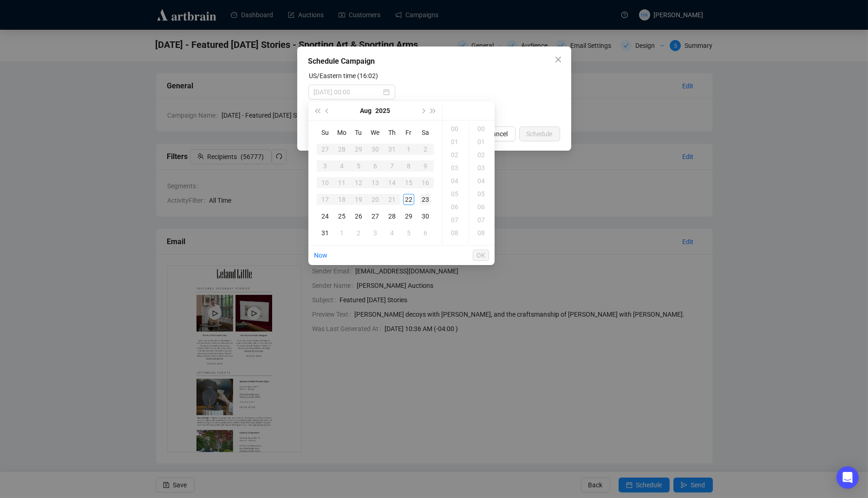 The image size is (868, 498). Describe the element at coordinates (325, 216) in the screenshot. I see `td: 2025-08-24` at that location.